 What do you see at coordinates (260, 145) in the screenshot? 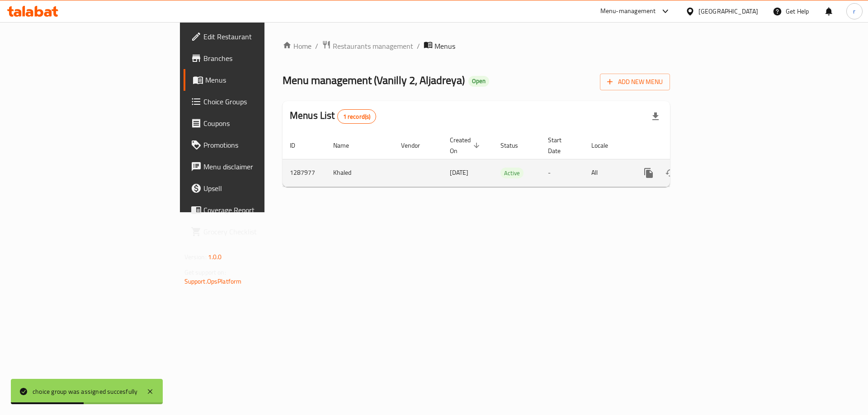
I see `span: Promotions` at bounding box center [260, 145].